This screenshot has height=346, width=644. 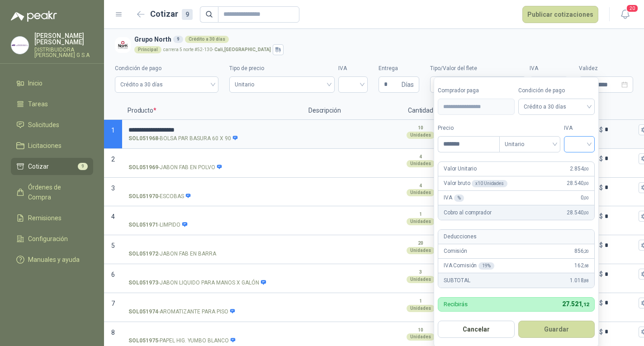 I want to click on p: - PAPEL HIG. YUMBO BLANCO, so click(x=182, y=341).